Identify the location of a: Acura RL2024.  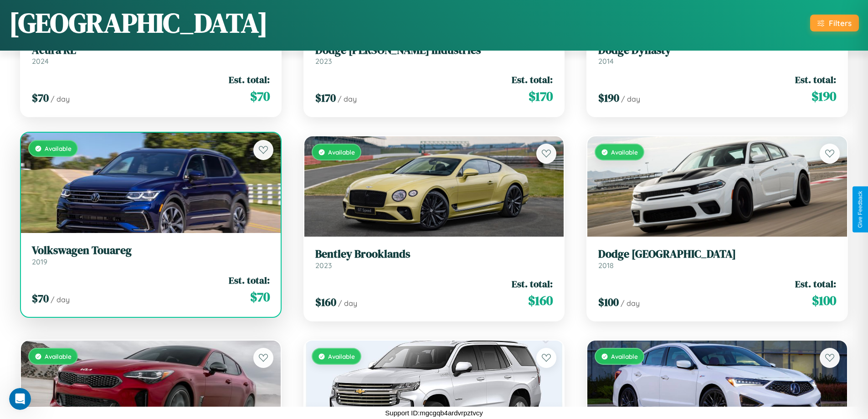
(151, 55).